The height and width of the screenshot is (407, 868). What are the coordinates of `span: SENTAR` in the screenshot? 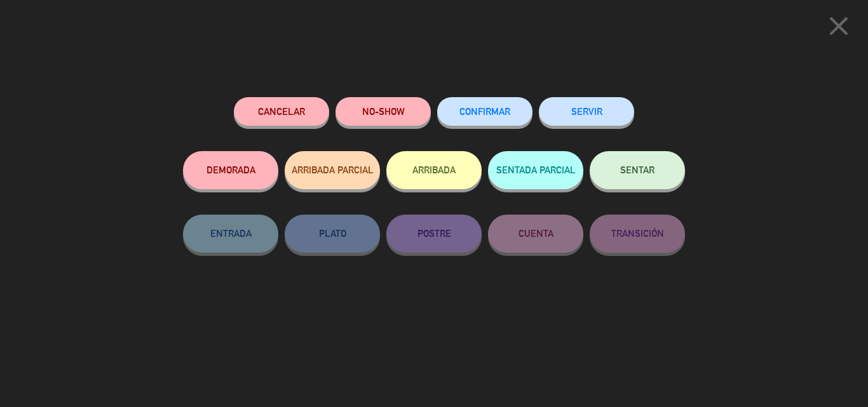 It's located at (637, 170).